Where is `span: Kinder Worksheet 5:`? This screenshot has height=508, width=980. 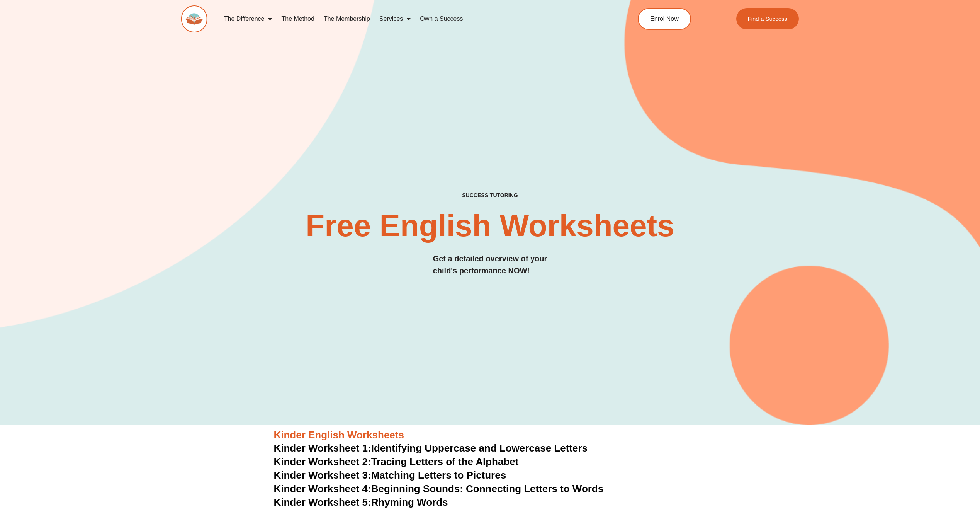 span: Kinder Worksheet 5: is located at coordinates (323, 502).